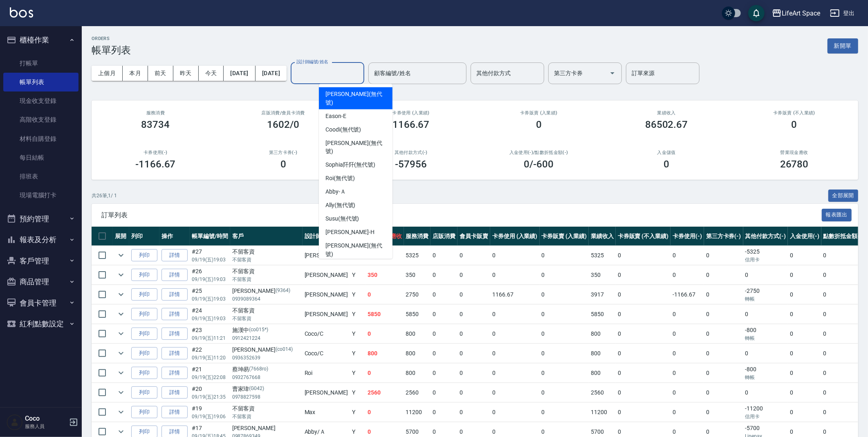 Image resolution: width=868 pixels, height=437 pixels. What do you see at coordinates (210, 294) in the screenshot?
I see `td: #25` at bounding box center [210, 294].